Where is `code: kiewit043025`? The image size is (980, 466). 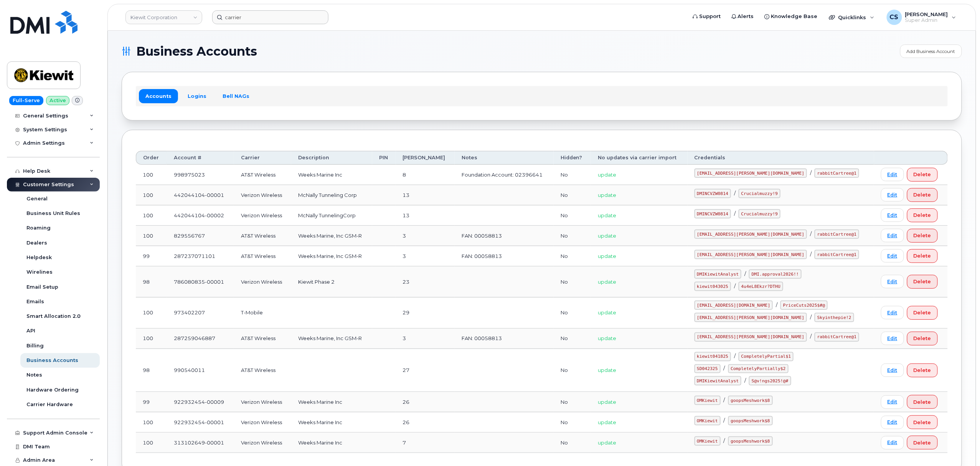 code: kiewit043025 is located at coordinates (713, 286).